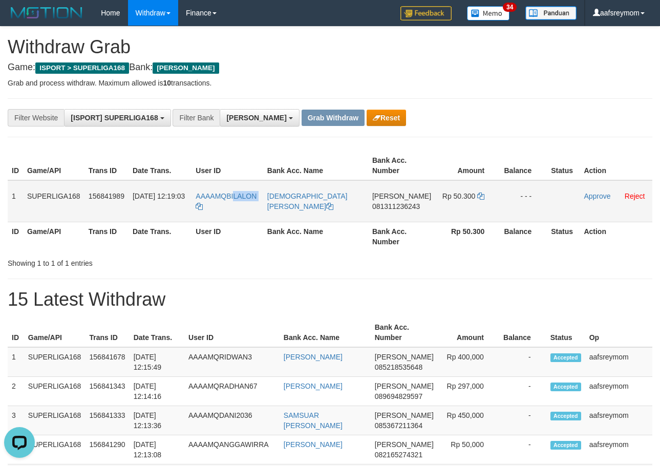  I want to click on h4: Game: Bank:, so click(330, 68).